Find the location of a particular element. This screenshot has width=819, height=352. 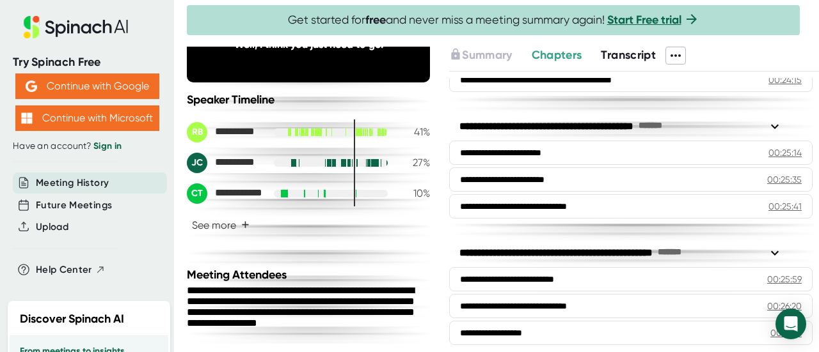

button: Future Meetings is located at coordinates (74, 205).